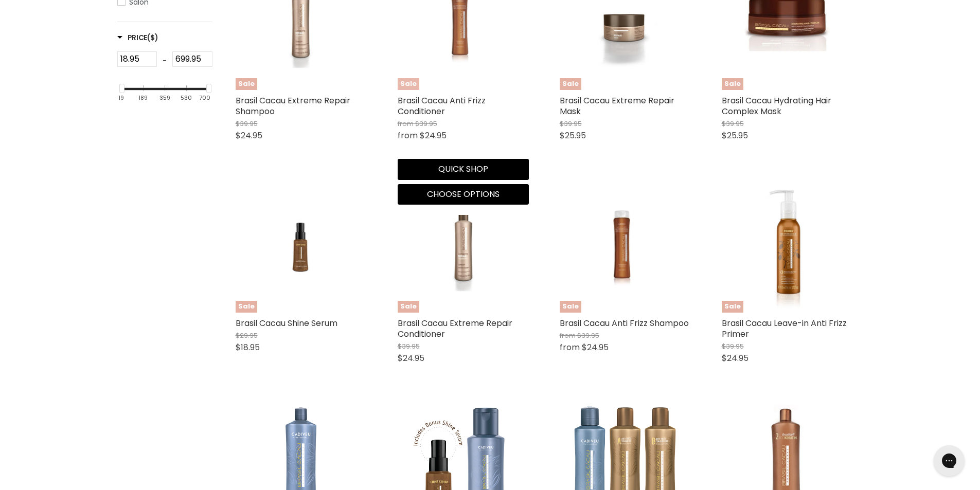 This screenshot has height=490, width=980. What do you see at coordinates (301, 246) in the screenshot?
I see `a: Brasil Cacau Shine SerumSale` at bounding box center [301, 246].